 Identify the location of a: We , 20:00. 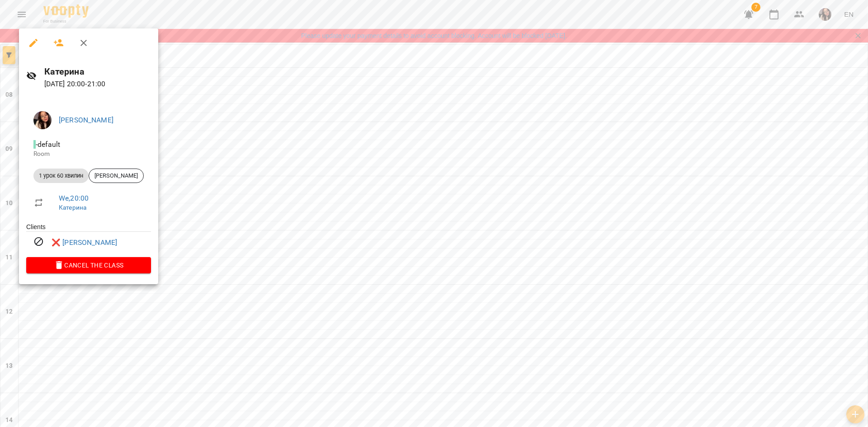
(74, 198).